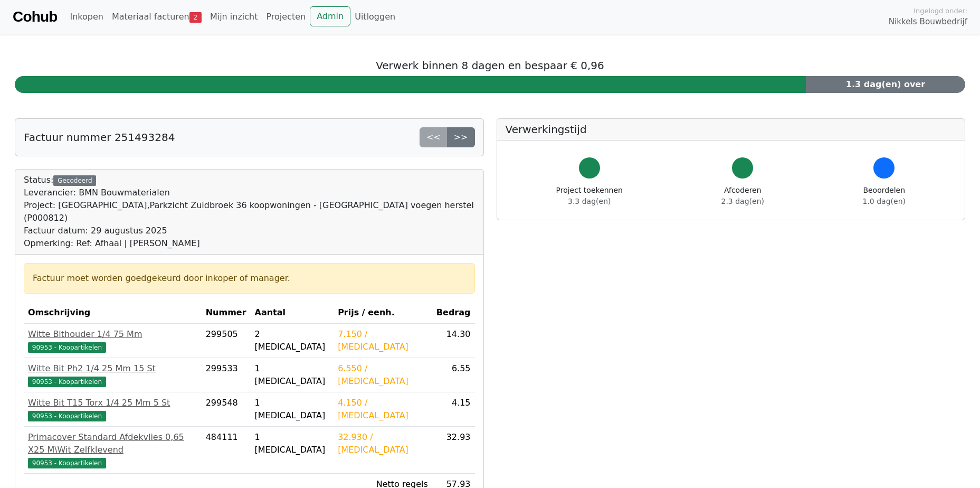 Image resolution: width=980 pixels, height=488 pixels. I want to click on span: 1.0 dag(en), so click(884, 201).